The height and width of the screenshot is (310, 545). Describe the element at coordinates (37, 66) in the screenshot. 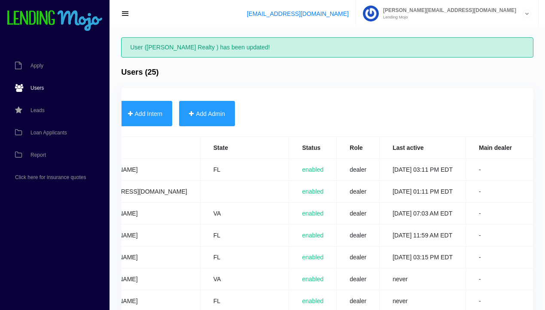

I see `span: Apply` at that location.